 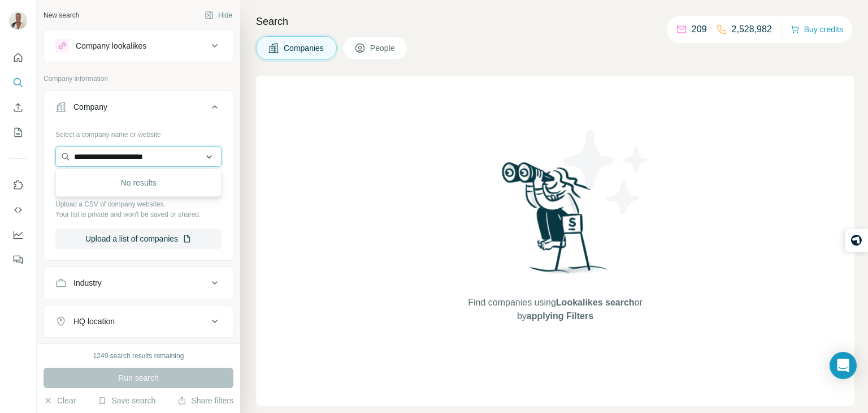 I want to click on button: Search, so click(x=18, y=82).